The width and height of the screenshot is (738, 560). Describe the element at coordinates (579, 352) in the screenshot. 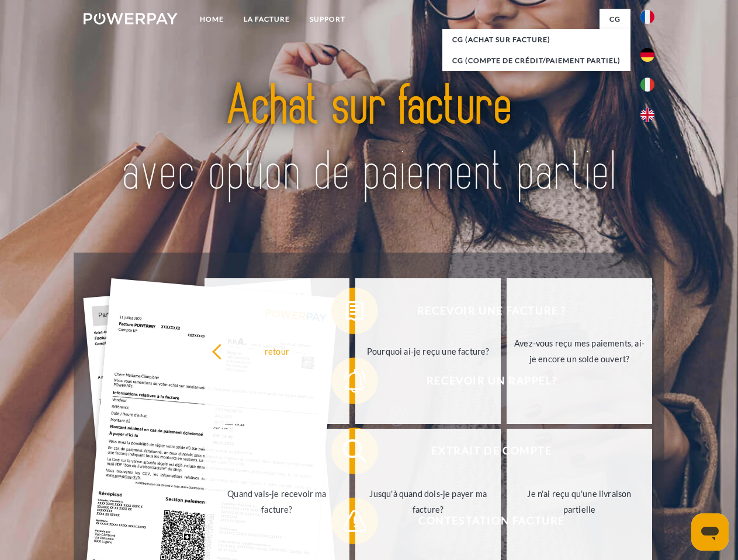

I see `a: Avez-vous reçu mes paiements, ai-je encore un solde ouvert?` at that location.